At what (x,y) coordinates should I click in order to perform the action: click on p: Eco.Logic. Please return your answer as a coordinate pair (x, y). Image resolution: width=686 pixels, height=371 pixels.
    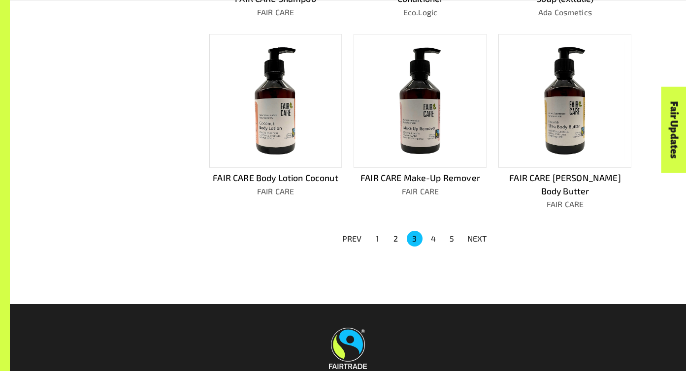
    Looking at the image, I should click on (420, 12).